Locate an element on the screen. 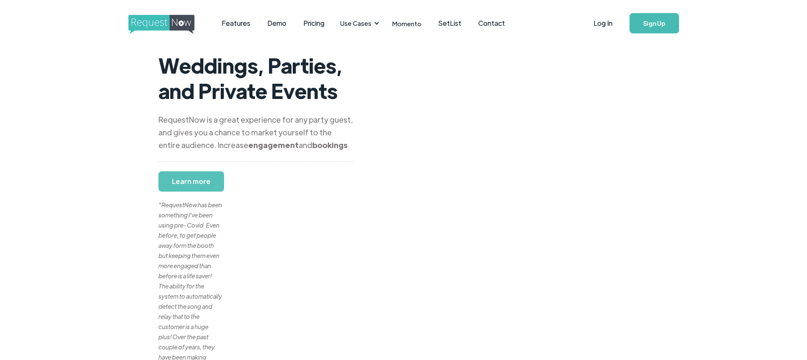  a: SetList is located at coordinates (450, 23).